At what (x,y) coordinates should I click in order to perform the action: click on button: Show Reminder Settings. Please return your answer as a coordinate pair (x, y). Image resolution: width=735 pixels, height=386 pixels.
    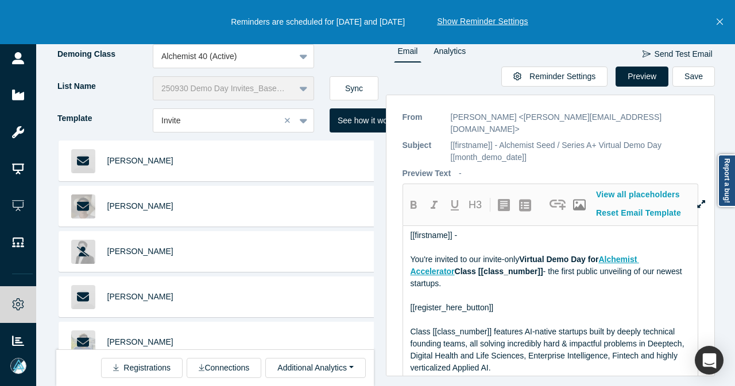
    Looking at the image, I should click on (482, 21).